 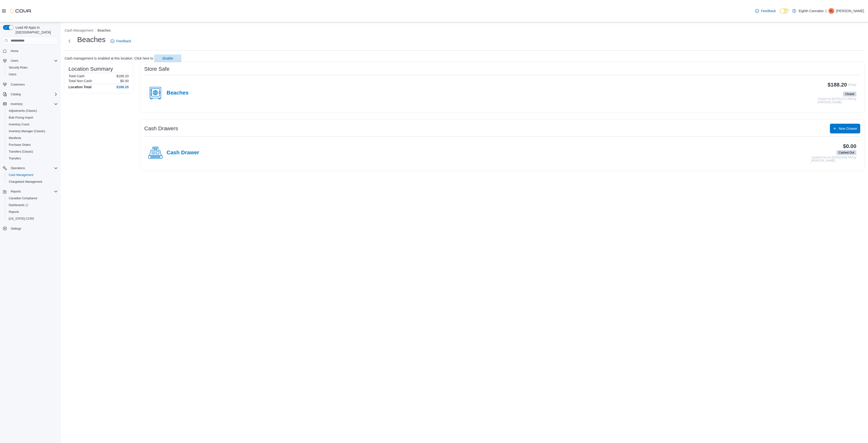 What do you see at coordinates (32, 68) in the screenshot?
I see `button: Security Roles` at bounding box center [32, 68].